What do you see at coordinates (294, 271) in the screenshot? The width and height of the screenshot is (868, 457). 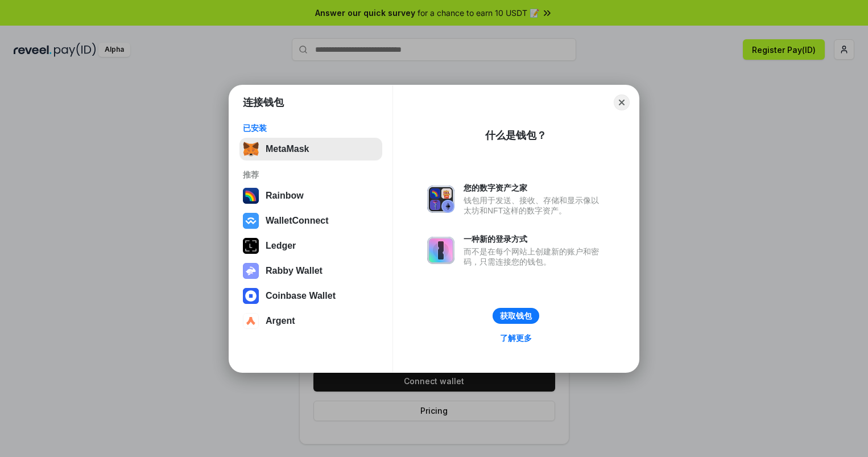 I see `div: Rabby Wallet` at bounding box center [294, 271].